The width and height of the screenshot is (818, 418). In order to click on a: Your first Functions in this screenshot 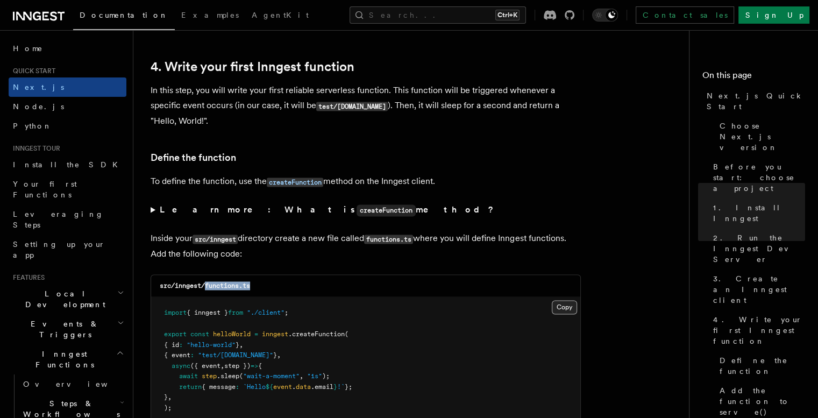, I will do `click(67, 189)`.